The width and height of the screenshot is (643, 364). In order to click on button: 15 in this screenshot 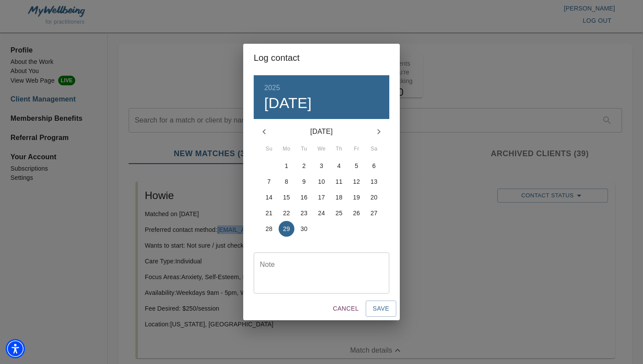, I will do `click(287, 198)`.